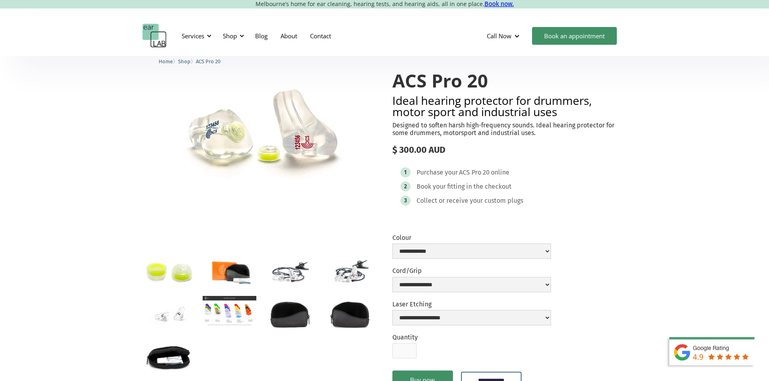 The width and height of the screenshot is (769, 381). Describe the element at coordinates (165, 61) in the screenshot. I see `a: Home` at that location.